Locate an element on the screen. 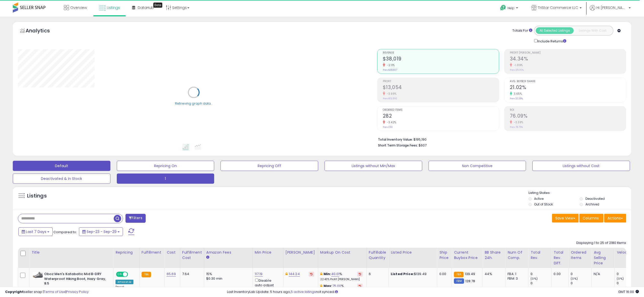  span: ON is located at coordinates (120, 274).